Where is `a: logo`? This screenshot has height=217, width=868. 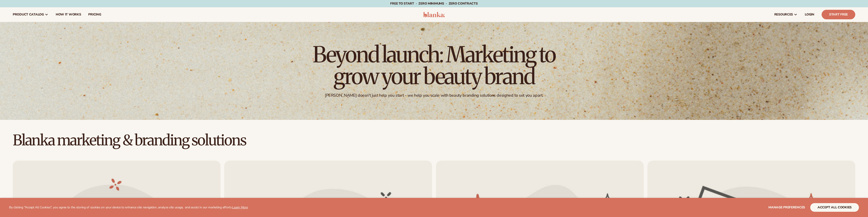
a: logo is located at coordinates (434, 14).